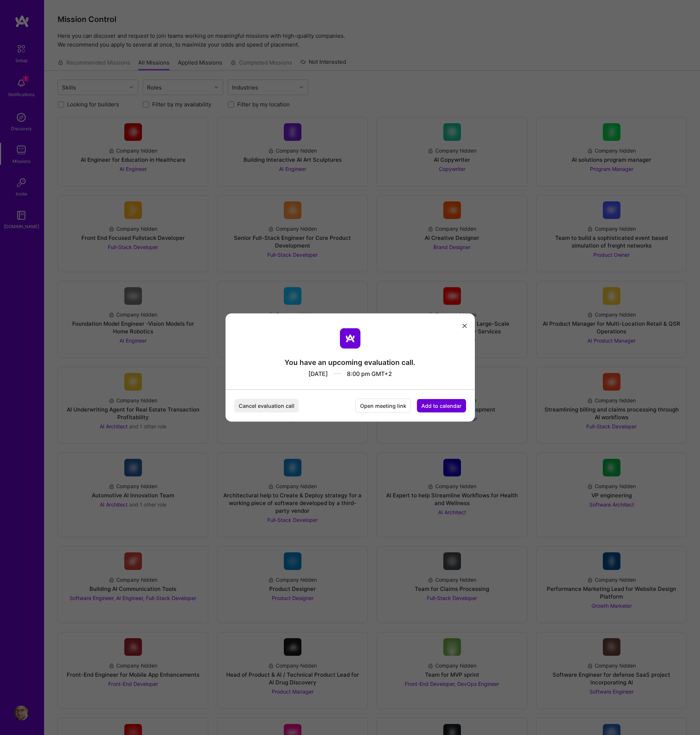 The width and height of the screenshot is (700, 735). I want to click on img: aTeam logo, so click(350, 339).